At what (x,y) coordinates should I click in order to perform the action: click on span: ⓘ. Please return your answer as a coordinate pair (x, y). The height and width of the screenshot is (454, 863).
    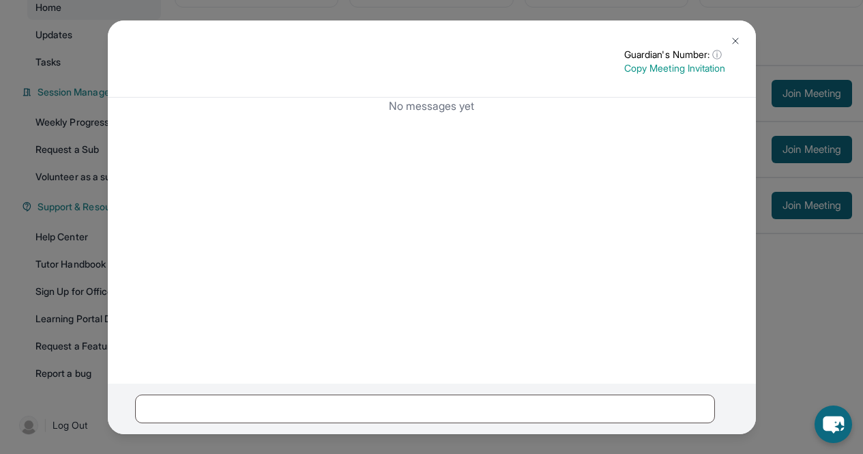
    Looking at the image, I should click on (705, 55).